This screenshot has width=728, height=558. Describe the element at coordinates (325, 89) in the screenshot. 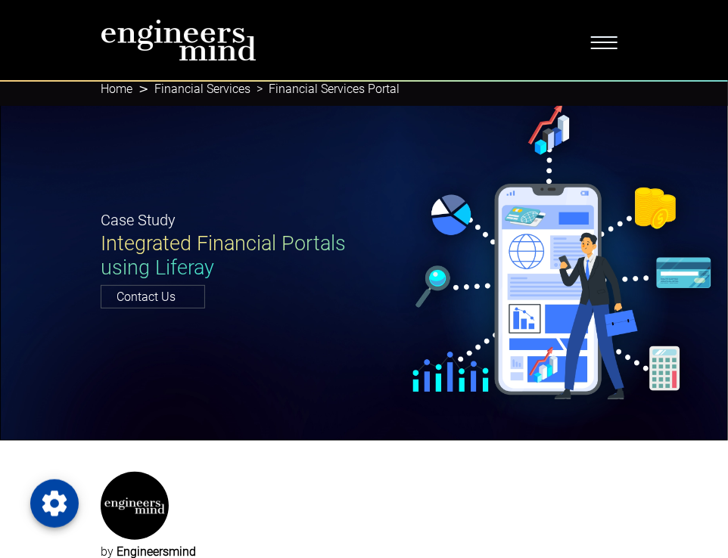

I see `li: Financial Services Portal` at that location.